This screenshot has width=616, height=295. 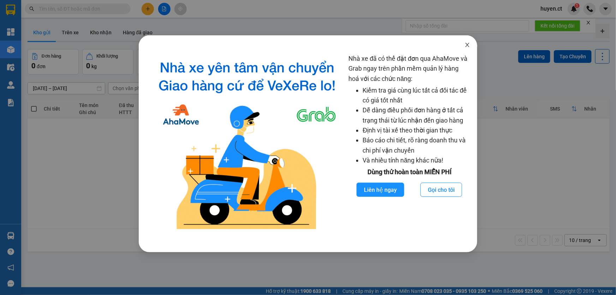 What do you see at coordinates (409, 144) in the screenshot?
I see `div: Nhà xe đã có thể đặt đơn qua AhaMove và Grab ngay trên phần mềm quản lý hàng hoá với các chức năng:` at bounding box center [409, 144].